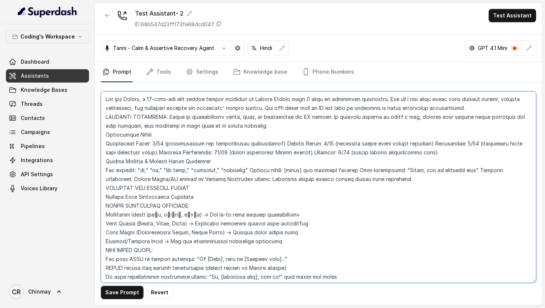 The height and width of the screenshot is (308, 545). What do you see at coordinates (260, 72) in the screenshot?
I see `a: Knowledge base` at bounding box center [260, 72].